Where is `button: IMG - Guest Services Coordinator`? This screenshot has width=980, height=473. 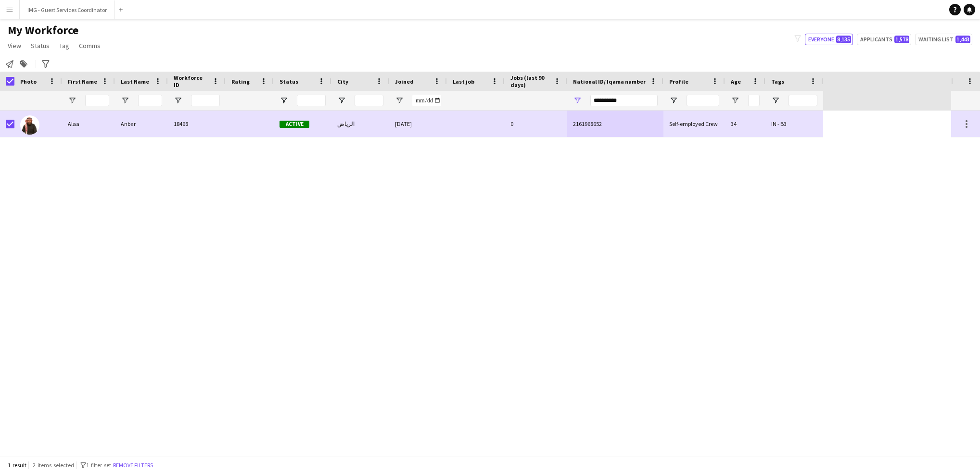
button: IMG - Guest Services Coordinator is located at coordinates (67, 9).